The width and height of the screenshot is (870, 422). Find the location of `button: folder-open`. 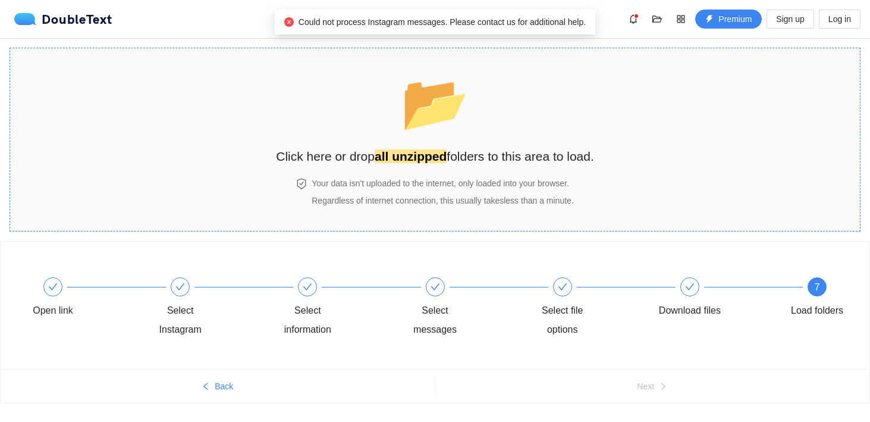

button: folder-open is located at coordinates (657, 19).